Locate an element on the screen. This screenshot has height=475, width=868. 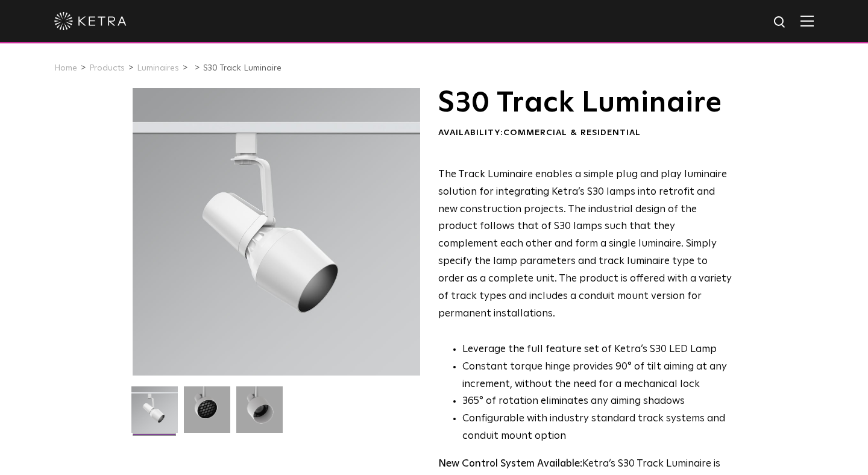
span: Commercial & Residential is located at coordinates (572, 133).